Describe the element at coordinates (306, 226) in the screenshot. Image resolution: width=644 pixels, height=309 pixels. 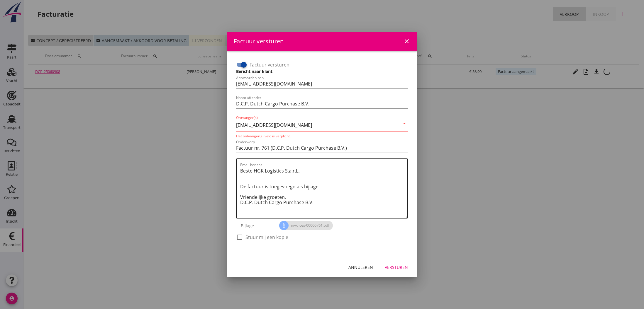
I see `span: invoices-00000761.pdf` at that location.